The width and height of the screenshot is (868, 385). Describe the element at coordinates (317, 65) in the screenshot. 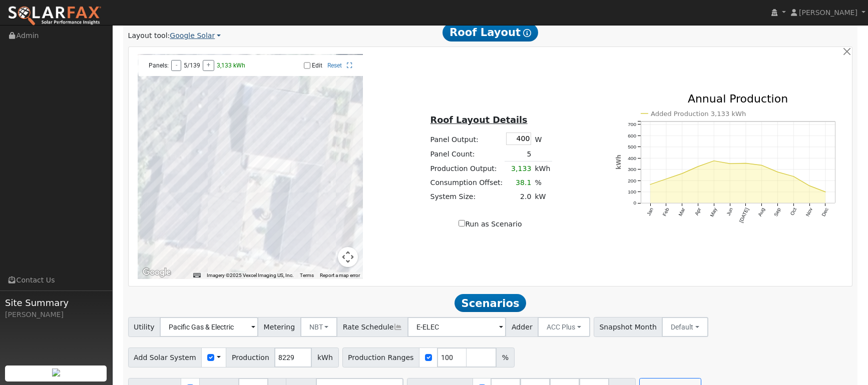

I see `label: Edit` at that location.